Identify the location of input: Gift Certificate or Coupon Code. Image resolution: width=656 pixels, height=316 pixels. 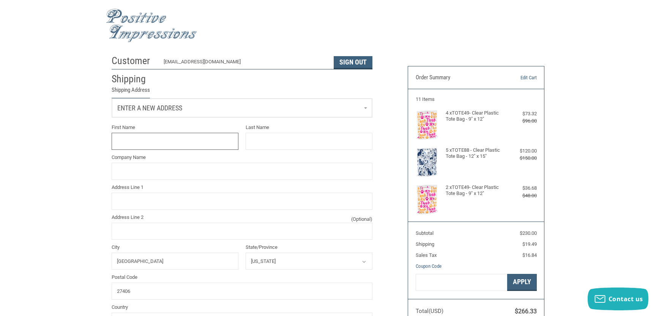
(462, 283).